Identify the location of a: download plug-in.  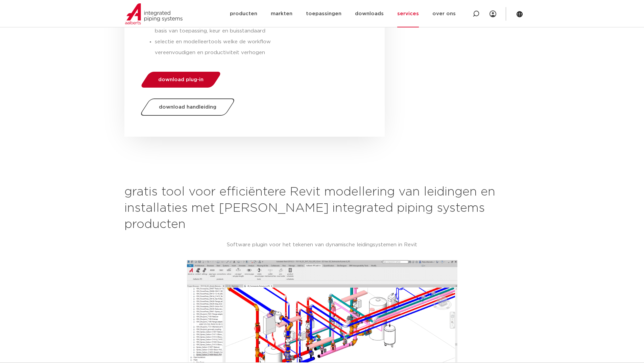
(181, 79).